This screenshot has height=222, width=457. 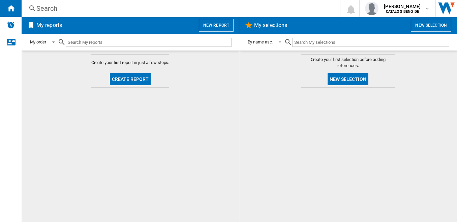 I want to click on img: profile.jpg, so click(x=372, y=8).